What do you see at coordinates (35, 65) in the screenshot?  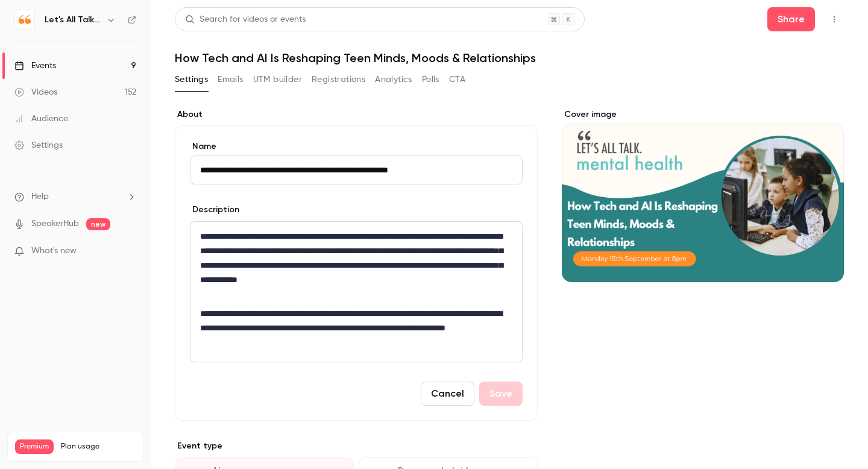 I see `div: Events` at bounding box center [35, 65].